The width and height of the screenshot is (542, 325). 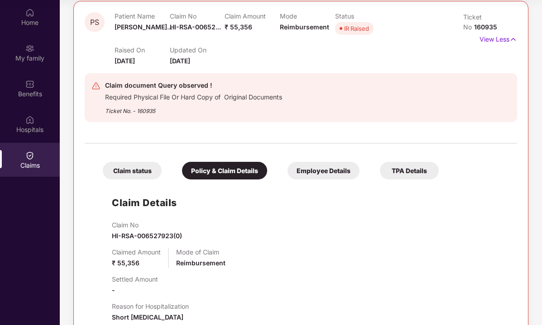 I want to click on p: Settled Amount, so click(x=135, y=279).